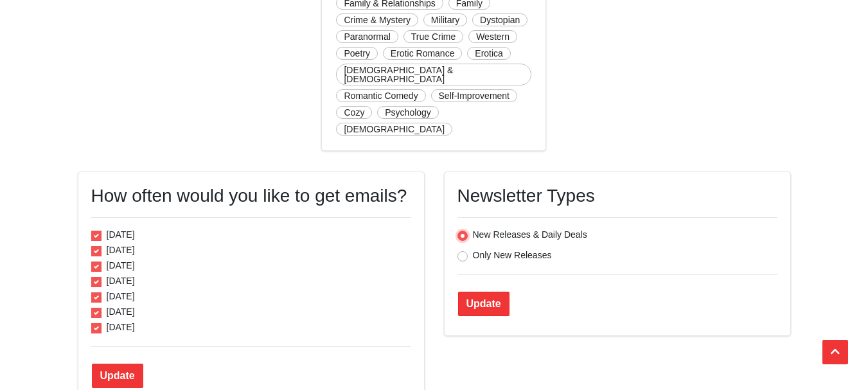 The width and height of the screenshot is (868, 390). What do you see at coordinates (512, 255) in the screenshot?
I see `label: Only New Releases` at bounding box center [512, 255].